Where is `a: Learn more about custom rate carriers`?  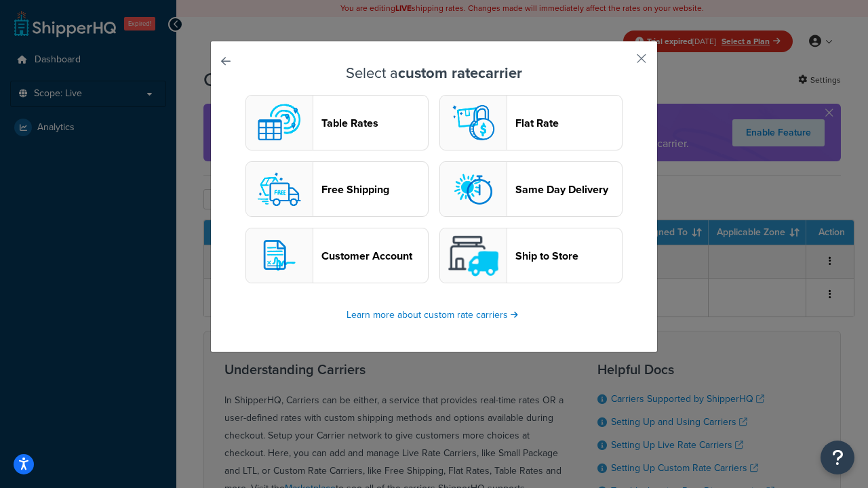 a: Learn more about custom rate carriers is located at coordinates (434, 314).